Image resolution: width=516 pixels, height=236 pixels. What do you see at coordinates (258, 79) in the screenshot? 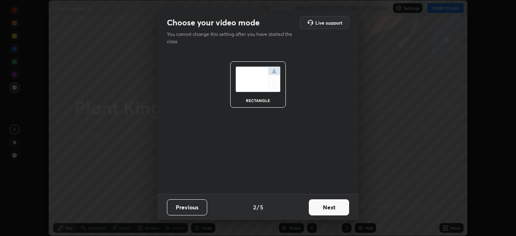
I see `img: normalScreenIcon.ae25ed63.svg` at bounding box center [258, 79].